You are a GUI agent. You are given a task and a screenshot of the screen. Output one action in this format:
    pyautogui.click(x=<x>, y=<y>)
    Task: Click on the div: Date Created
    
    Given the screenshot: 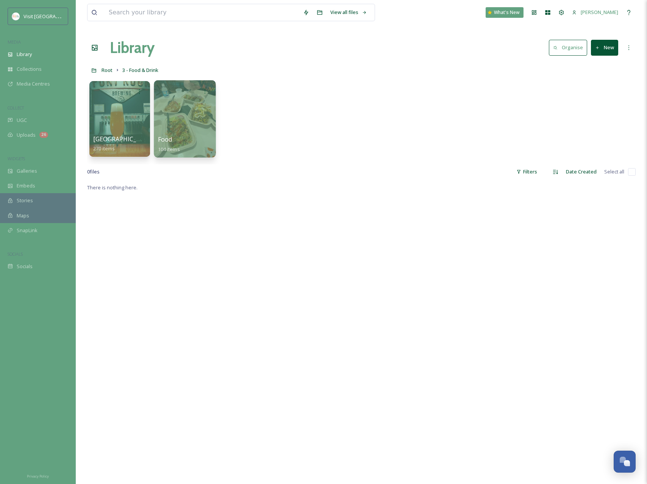 What is the action you would take?
    pyautogui.click(x=581, y=171)
    